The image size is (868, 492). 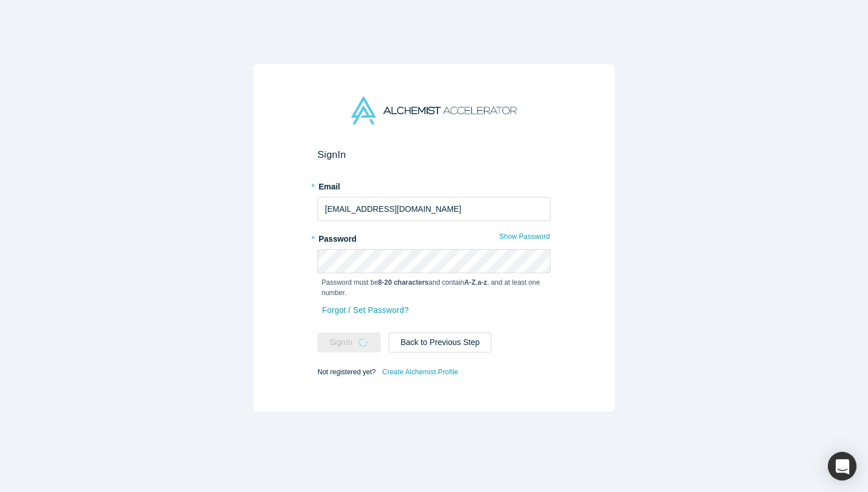 I want to click on label: Password, so click(x=434, y=237).